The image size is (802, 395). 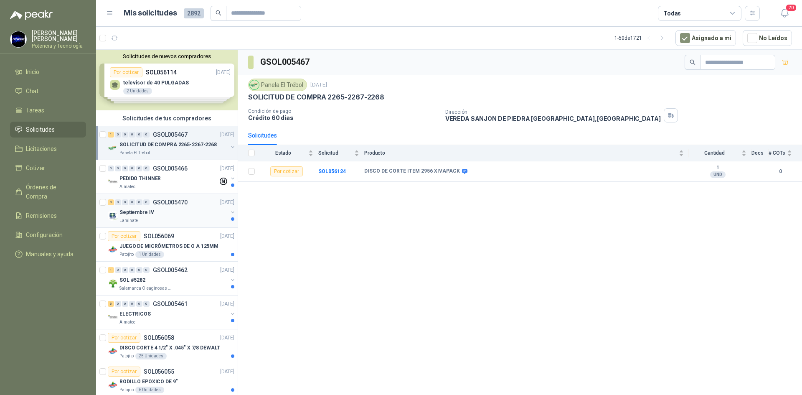 What do you see at coordinates (167, 118) in the screenshot?
I see `div: Solicitudes de tus compradores` at bounding box center [167, 118].